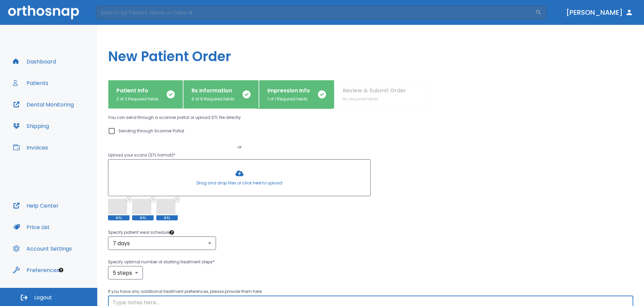 The width and height of the screenshot is (644, 306). What do you see at coordinates (370, 52) in the screenshot?
I see `h1: New Patient Order` at bounding box center [370, 52].